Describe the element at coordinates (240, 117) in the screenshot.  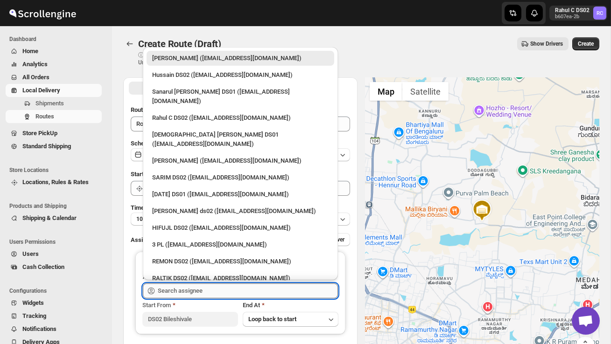
I see `li: Rahul C DS02 (rahul.chopra@home-run.co)` at that location.